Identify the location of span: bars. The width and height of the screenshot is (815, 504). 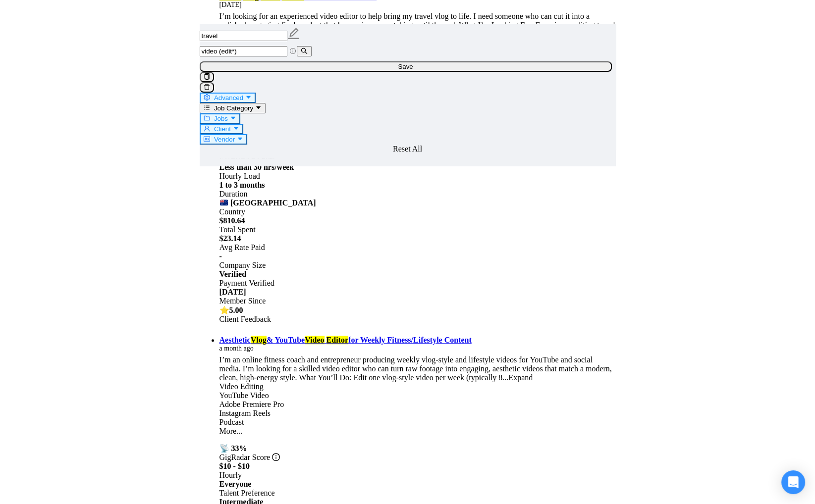
(206, 108).